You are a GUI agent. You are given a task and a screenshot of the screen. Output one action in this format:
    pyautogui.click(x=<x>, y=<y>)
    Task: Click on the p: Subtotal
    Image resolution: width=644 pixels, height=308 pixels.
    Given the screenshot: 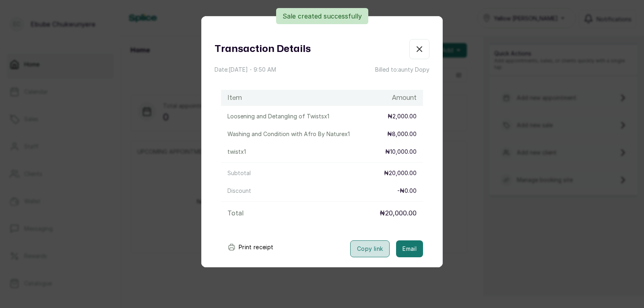 What is the action you would take?
    pyautogui.click(x=239, y=173)
    